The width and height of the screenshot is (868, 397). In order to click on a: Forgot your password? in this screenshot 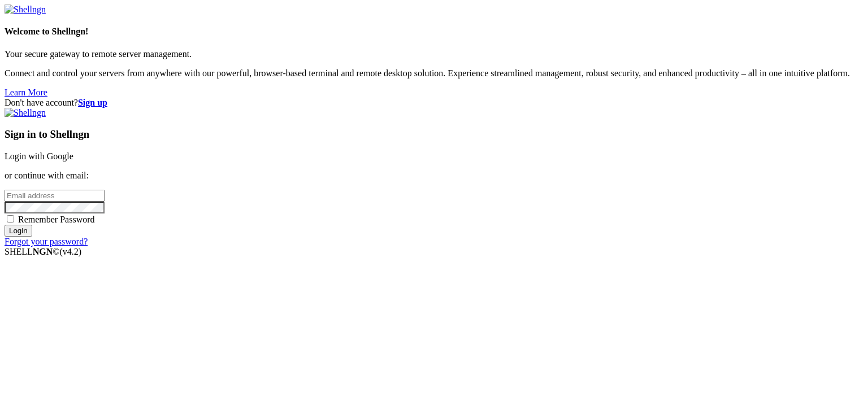, I will do `click(46, 241)`.